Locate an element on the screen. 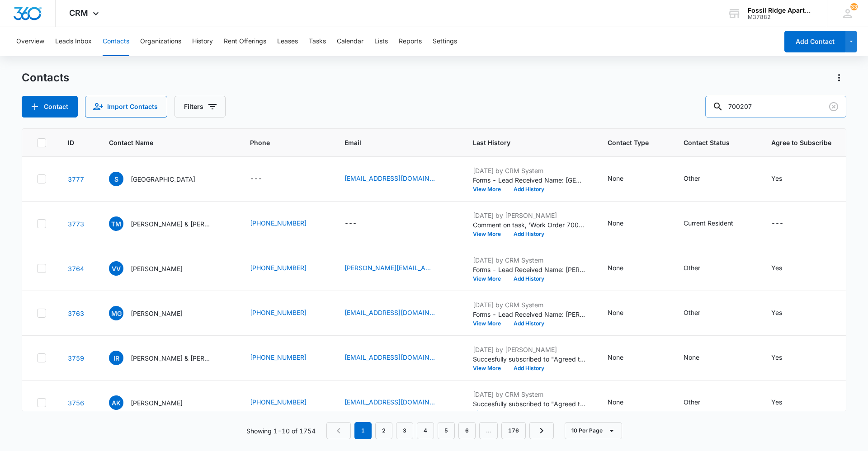 The height and width of the screenshot is (451, 868). div: Contact Status - None - Select to Edit Field is located at coordinates (699, 357).